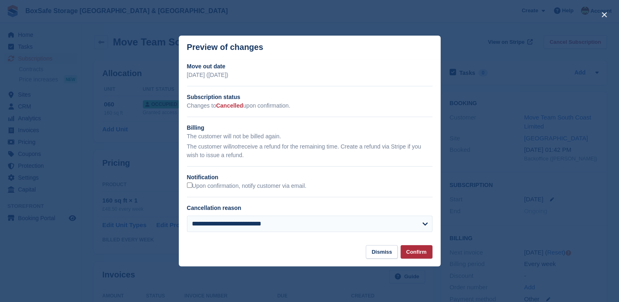  I want to click on h2: Move out date, so click(310, 66).